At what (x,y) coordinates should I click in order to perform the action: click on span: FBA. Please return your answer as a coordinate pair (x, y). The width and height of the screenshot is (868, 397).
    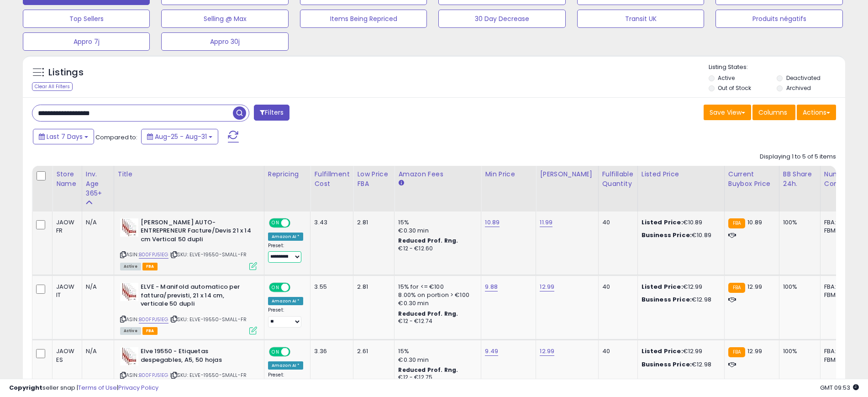
    Looking at the image, I should click on (150, 331).